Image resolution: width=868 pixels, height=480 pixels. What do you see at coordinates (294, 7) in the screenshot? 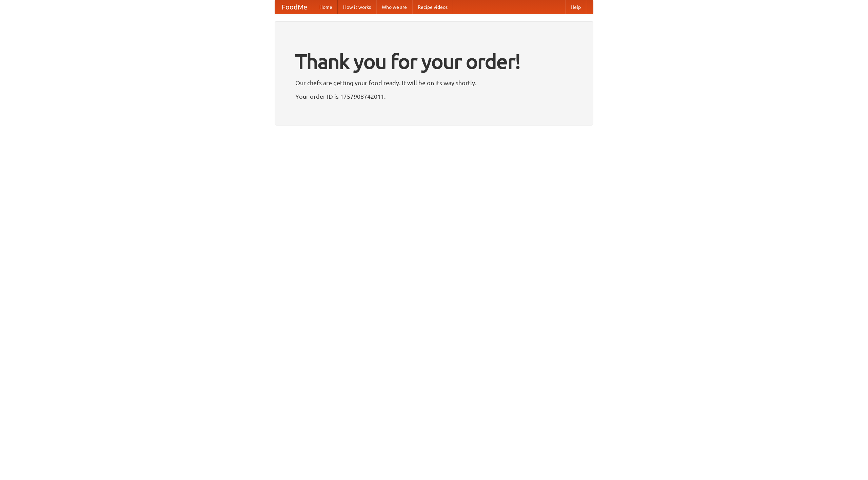
I see `a: FoodMe` at bounding box center [294, 7].